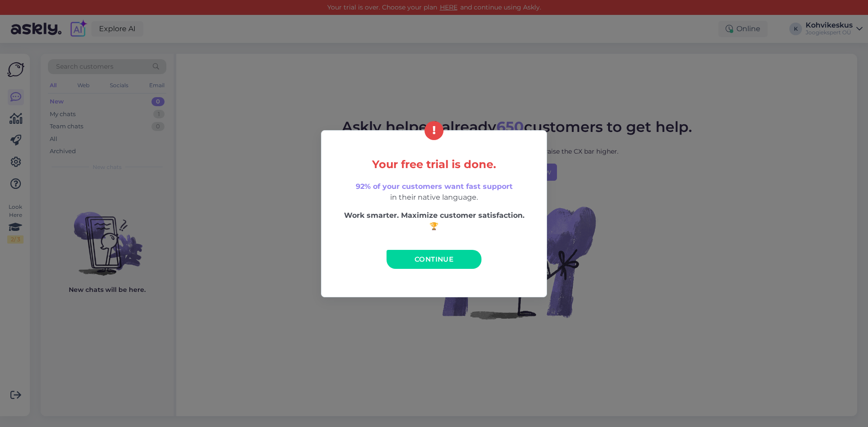  I want to click on h5: Your free trial is done., so click(434, 165).